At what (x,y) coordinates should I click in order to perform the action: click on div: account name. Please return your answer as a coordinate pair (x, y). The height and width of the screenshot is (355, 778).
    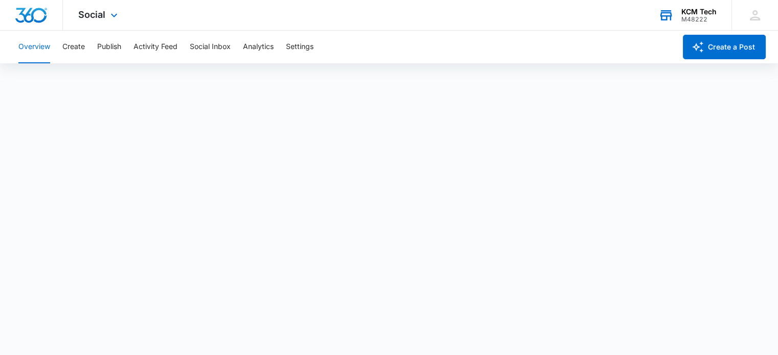
    Looking at the image, I should click on (699, 12).